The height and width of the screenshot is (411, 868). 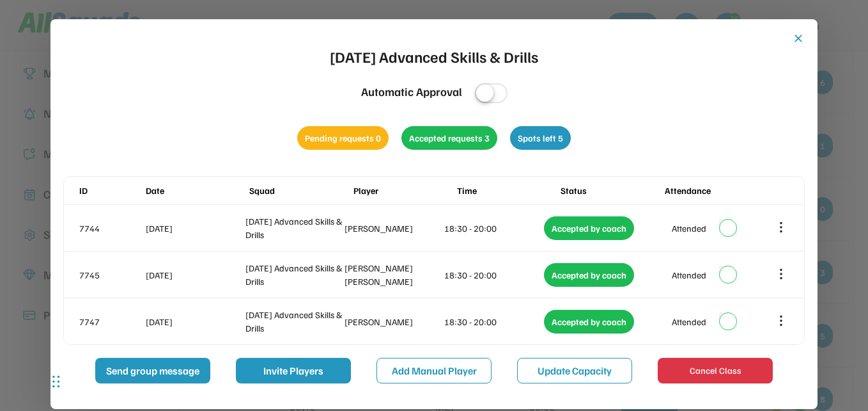 I want to click on div: Accepted requests 3, so click(x=450, y=138).